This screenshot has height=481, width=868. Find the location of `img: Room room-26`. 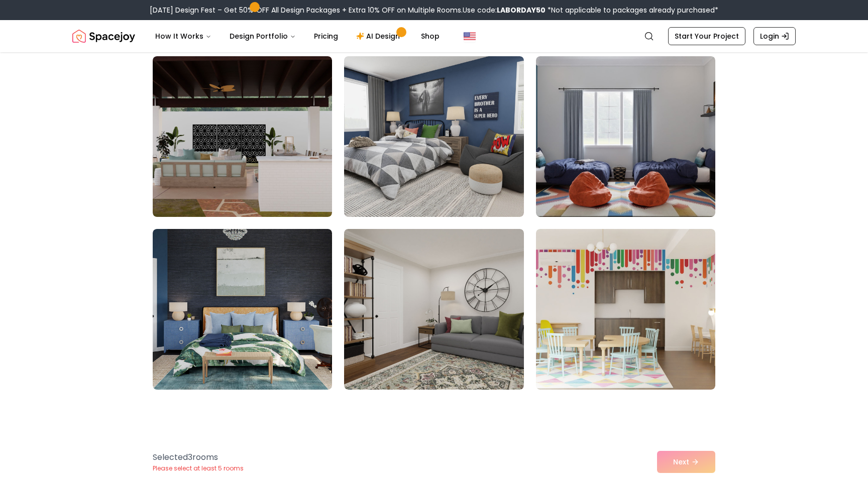

img: Room room-26 is located at coordinates (434, 137).